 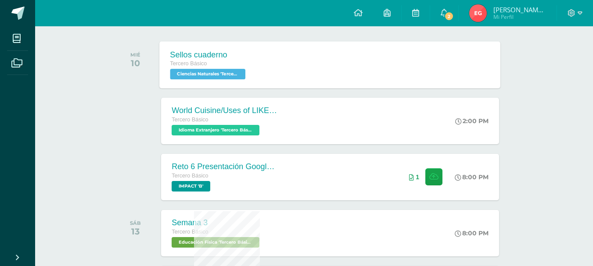 I want to click on div: Archivos entregados, so click(x=414, y=177).